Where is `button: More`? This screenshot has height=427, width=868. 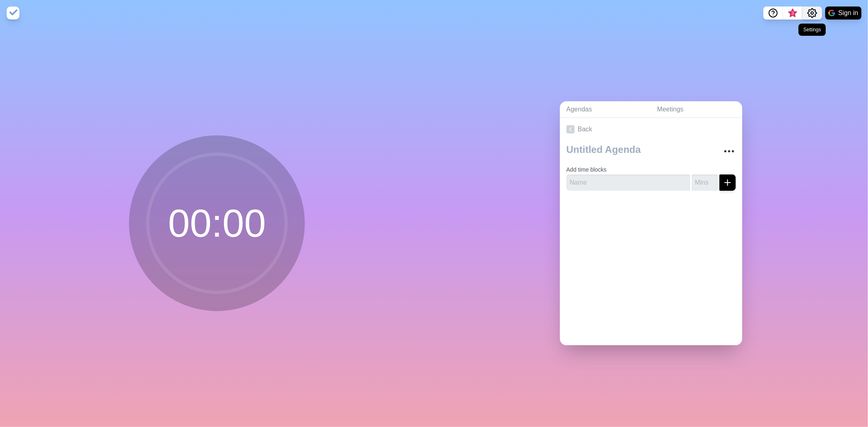
button: More is located at coordinates (730, 151).